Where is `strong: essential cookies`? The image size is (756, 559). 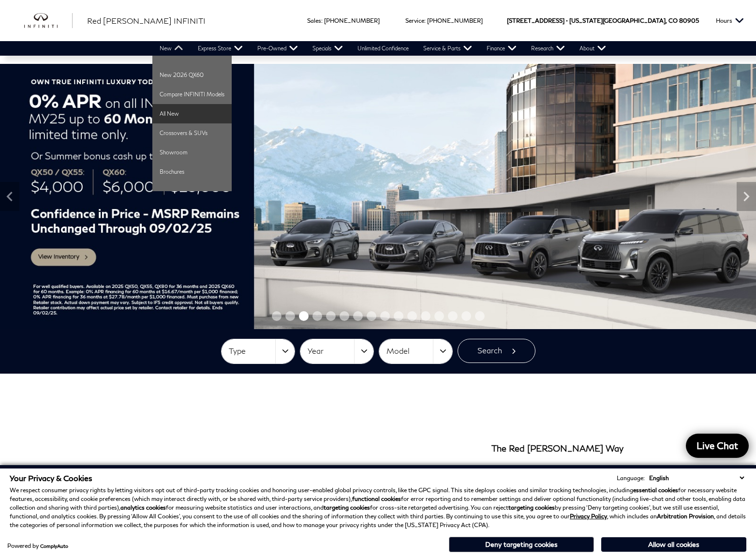
strong: essential cookies is located at coordinates (656, 490).